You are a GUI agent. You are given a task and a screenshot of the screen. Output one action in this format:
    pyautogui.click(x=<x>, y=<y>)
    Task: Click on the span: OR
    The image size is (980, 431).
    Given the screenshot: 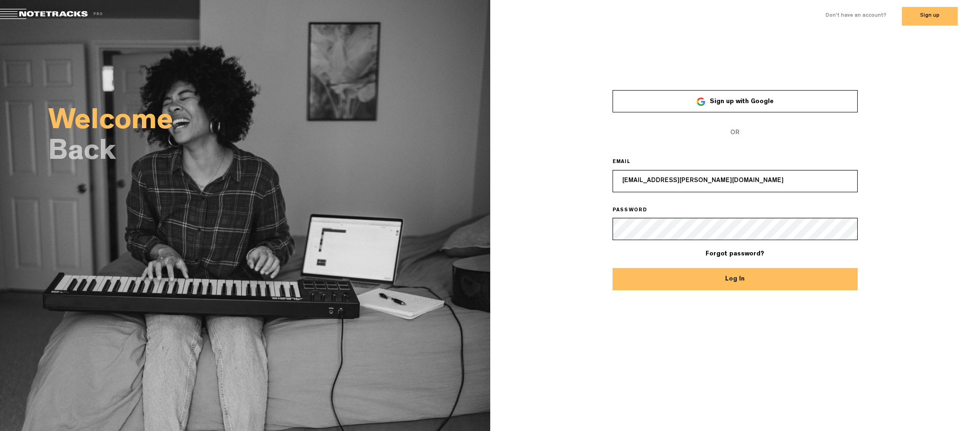 What is the action you would take?
    pyautogui.click(x=735, y=133)
    